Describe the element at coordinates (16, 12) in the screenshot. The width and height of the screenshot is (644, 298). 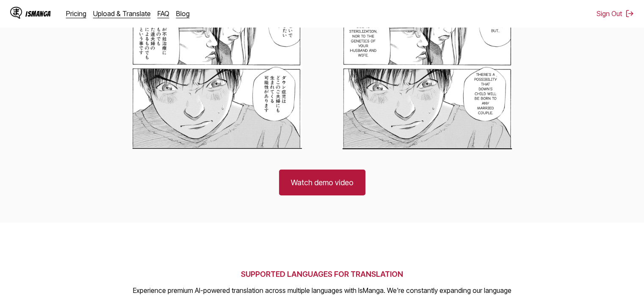
I see `img: IsManga Logo` at that location.